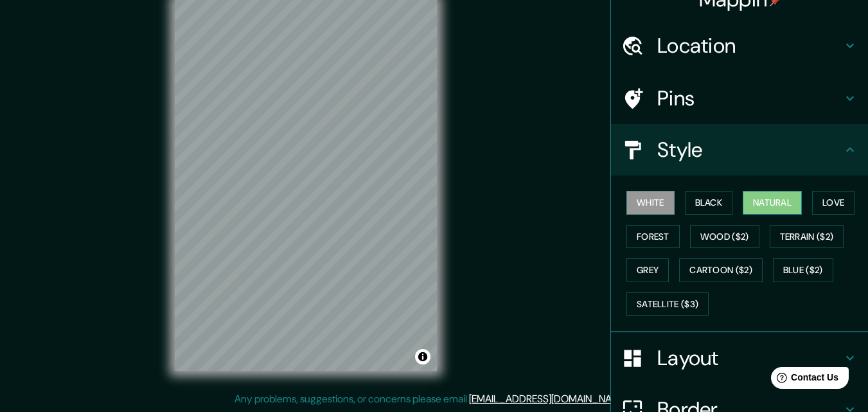 The width and height of the screenshot is (868, 412). I want to click on div: Layout, so click(740, 358).